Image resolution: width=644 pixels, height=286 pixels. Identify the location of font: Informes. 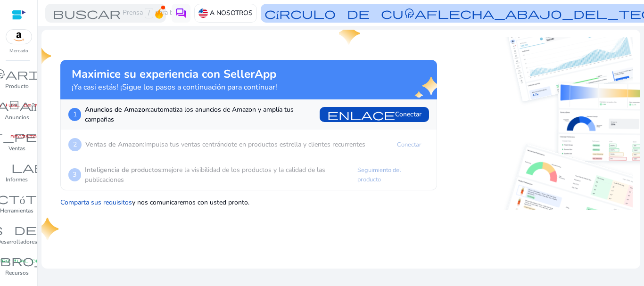
(17, 180).